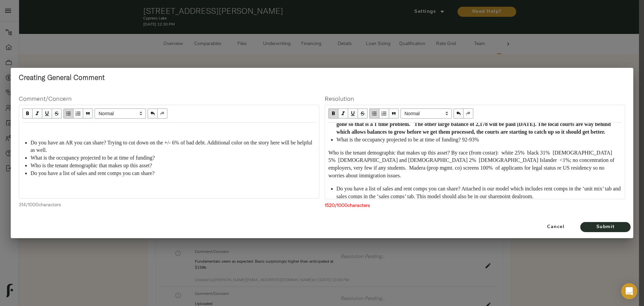 This screenshot has width=644, height=306. Describe the element at coordinates (629, 291) in the screenshot. I see `div: Open Intercom Messenger` at that location.